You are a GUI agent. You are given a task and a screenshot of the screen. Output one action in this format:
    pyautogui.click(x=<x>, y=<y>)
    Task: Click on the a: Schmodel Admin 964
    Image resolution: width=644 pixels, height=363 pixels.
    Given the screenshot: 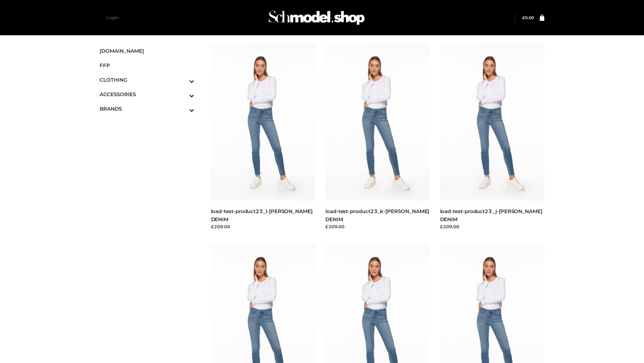 What is the action you would take?
    pyautogui.click(x=317, y=18)
    